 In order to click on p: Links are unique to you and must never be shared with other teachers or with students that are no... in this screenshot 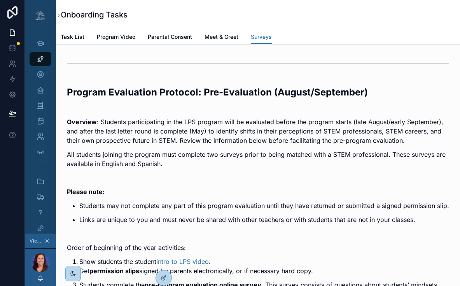, I will do `click(264, 220)`.